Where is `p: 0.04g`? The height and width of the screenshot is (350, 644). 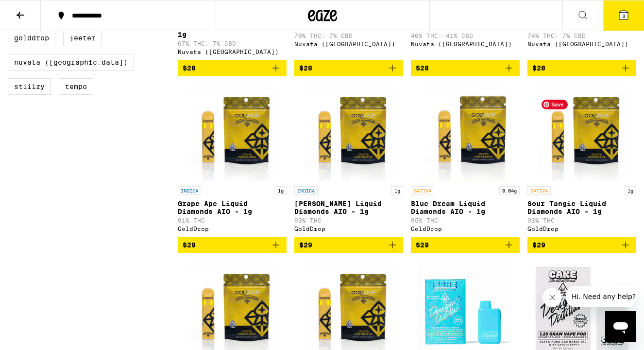
p: 0.04g is located at coordinates (510, 191).